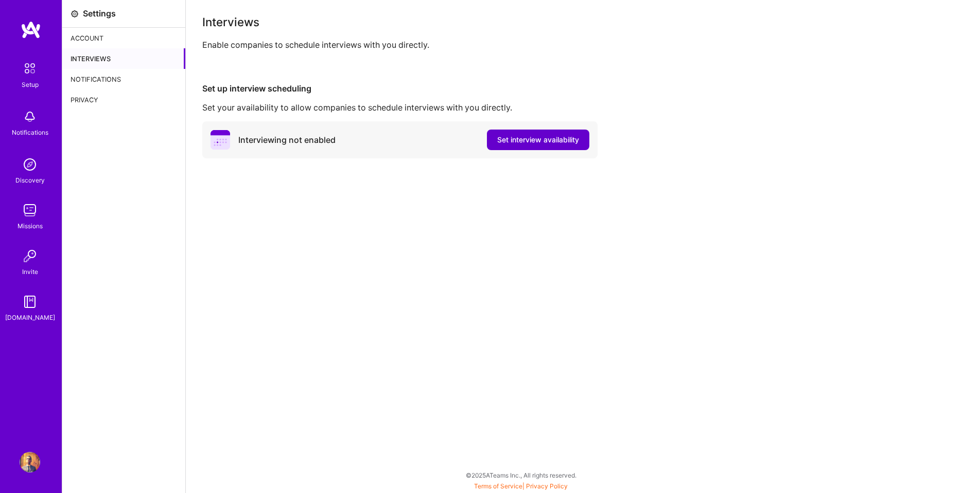 This screenshot has width=980, height=493. Describe the element at coordinates (75, 14) in the screenshot. I see `i: icon Settings` at that location.